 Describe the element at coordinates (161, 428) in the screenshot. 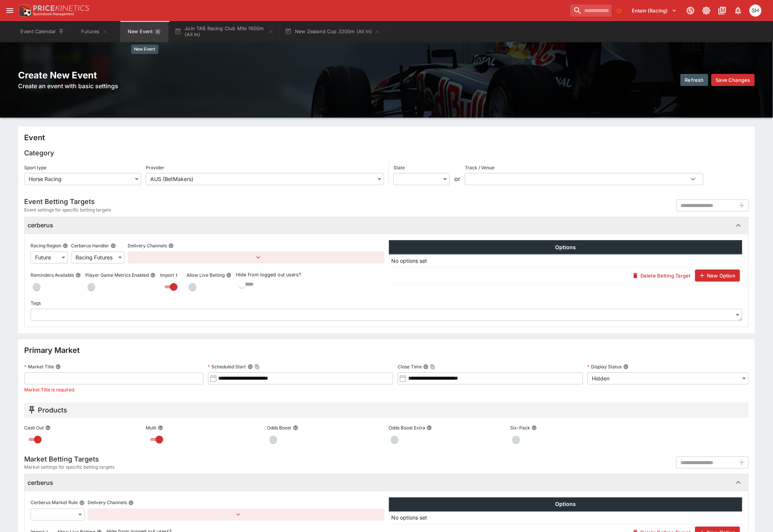

I see `button: Multi` at that location.